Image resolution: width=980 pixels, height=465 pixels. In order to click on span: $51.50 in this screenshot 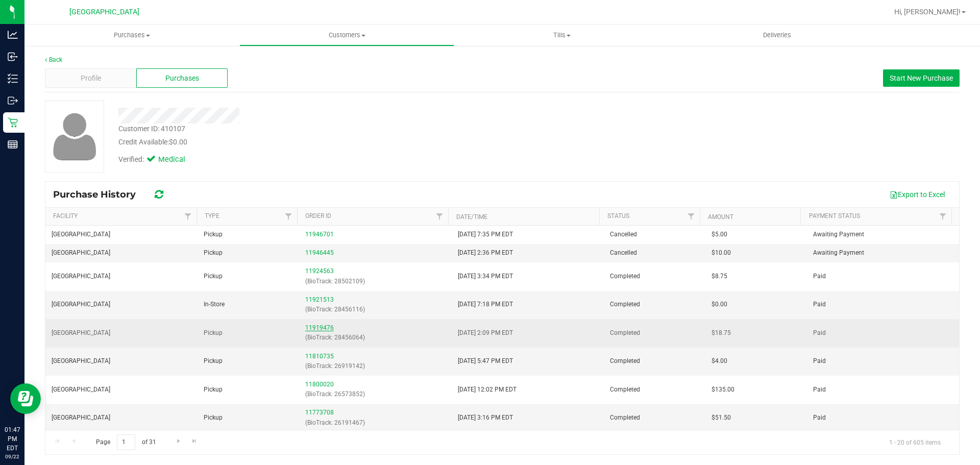, I will do `click(721, 417)`.